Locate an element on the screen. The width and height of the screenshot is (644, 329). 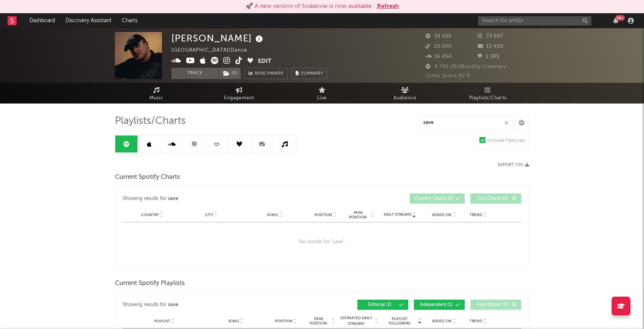
button: 99+ is located at coordinates (615, 21).